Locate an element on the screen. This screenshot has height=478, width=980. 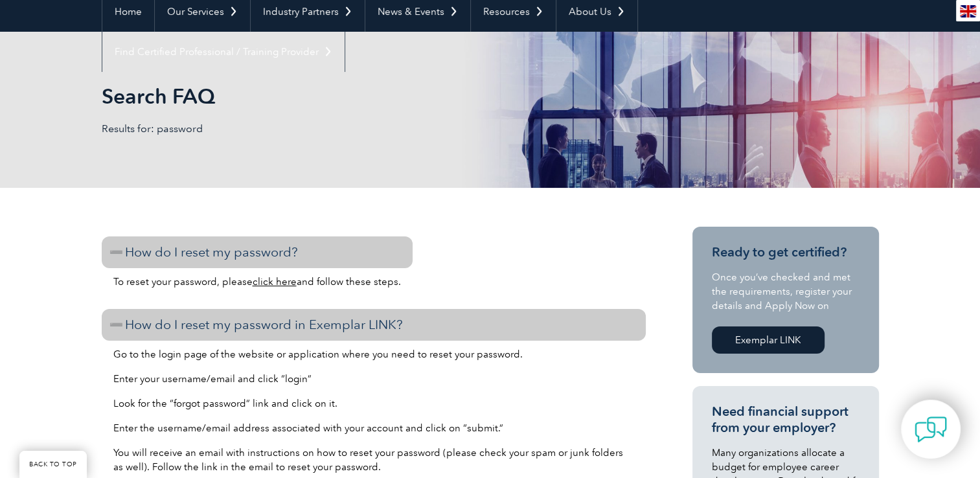
h3: How do I reset my password? is located at coordinates (257, 252).